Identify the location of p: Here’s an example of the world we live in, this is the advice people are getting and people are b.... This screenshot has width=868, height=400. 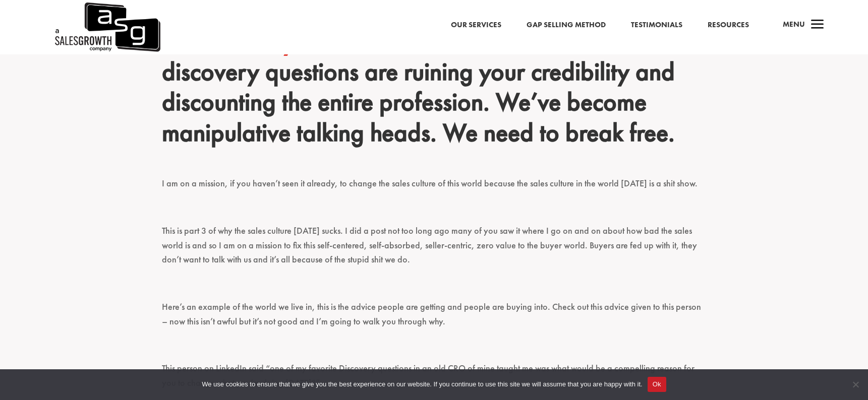
(434, 319).